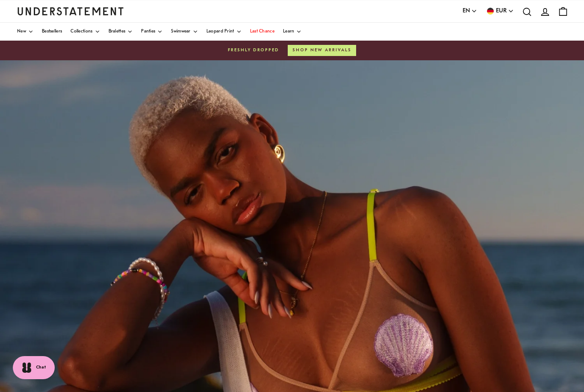  What do you see at coordinates (224, 32) in the screenshot?
I see `a: Leopard Print` at bounding box center [224, 32].